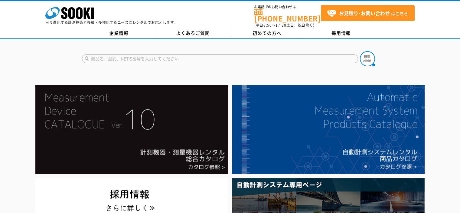 The height and width of the screenshot is (213, 460). What do you see at coordinates (367, 59) in the screenshot?
I see `img: btn_search.png` at bounding box center [367, 59].